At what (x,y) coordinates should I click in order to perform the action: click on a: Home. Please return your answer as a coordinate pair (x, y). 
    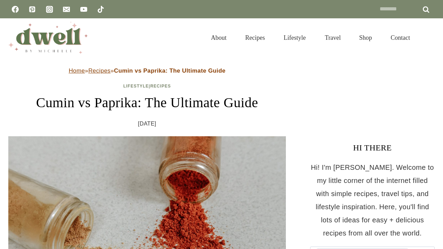
    Looking at the image, I should click on (77, 71).